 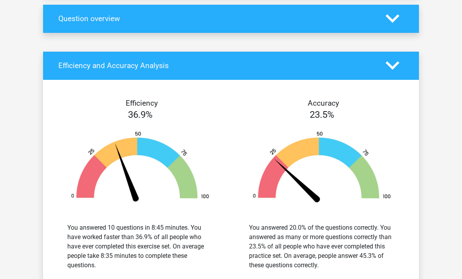 What do you see at coordinates (142, 103) in the screenshot?
I see `h4: Efficiency` at bounding box center [142, 103].